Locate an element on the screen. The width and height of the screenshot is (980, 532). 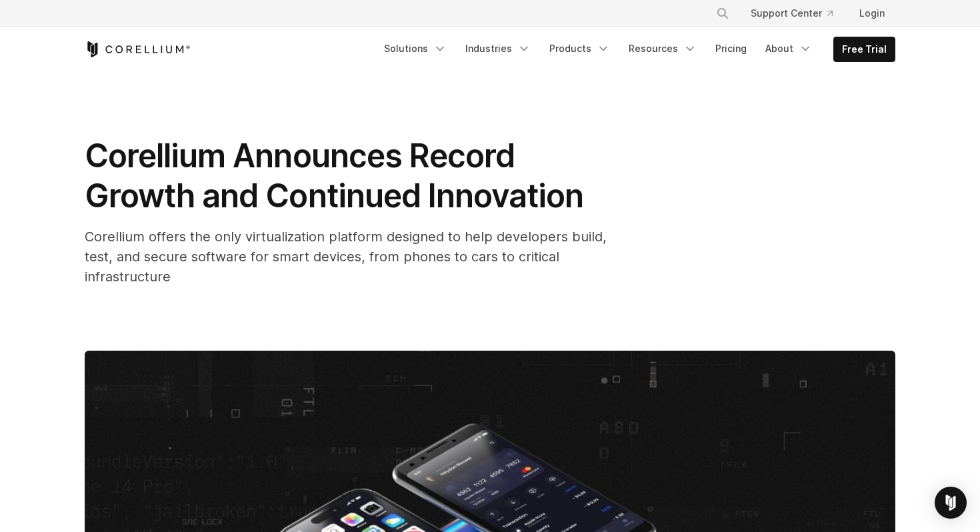
a: Resources is located at coordinates (662, 49).